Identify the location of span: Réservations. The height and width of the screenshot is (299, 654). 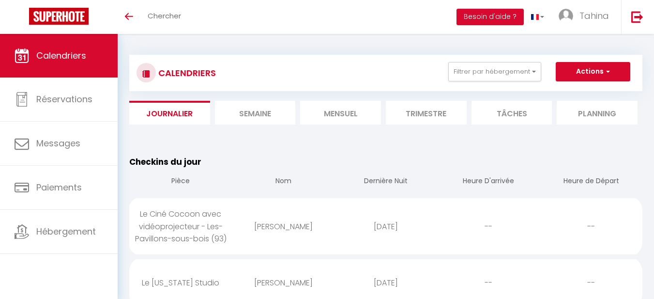
(64, 99).